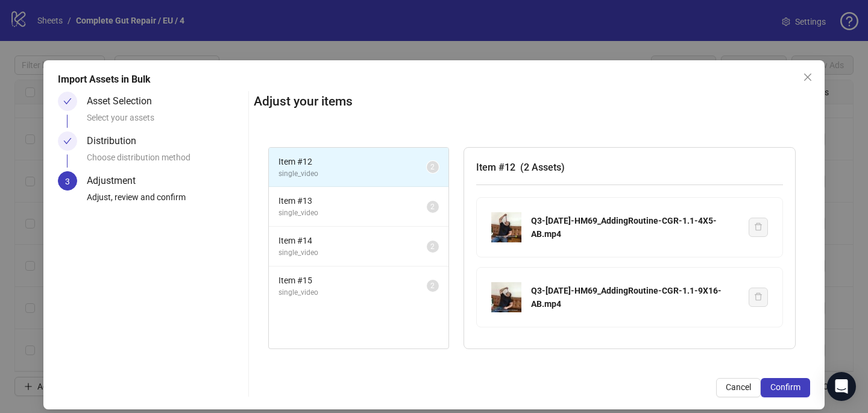 The height and width of the screenshot is (413, 868). Describe the element at coordinates (739, 387) in the screenshot. I see `span: Cancel` at that location.